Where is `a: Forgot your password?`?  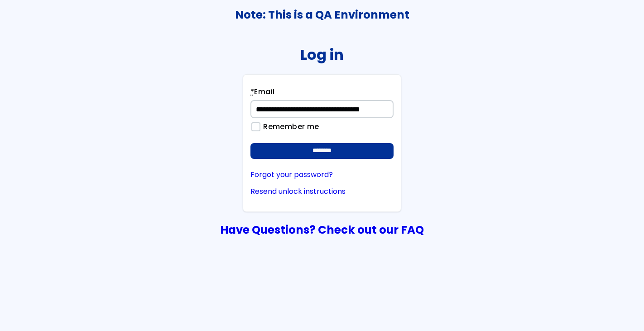 a: Forgot your password? is located at coordinates (322, 175).